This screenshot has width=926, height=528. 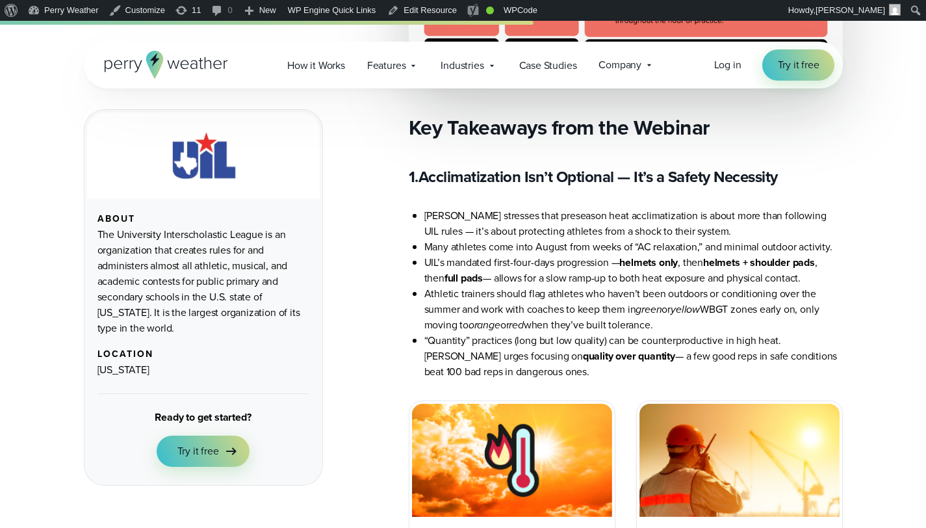 I want to click on div: Ready to get started?, so click(x=203, y=417).